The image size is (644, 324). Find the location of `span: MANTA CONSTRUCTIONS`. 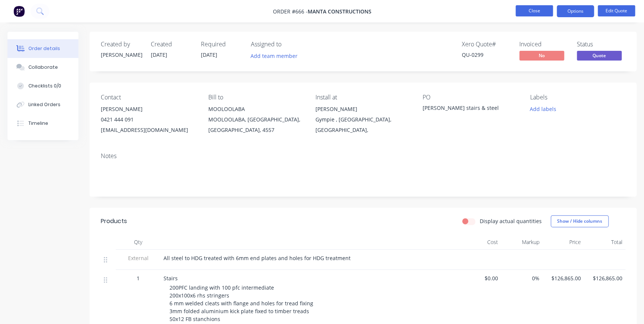

span: MANTA CONSTRUCTIONS is located at coordinates (340, 11).